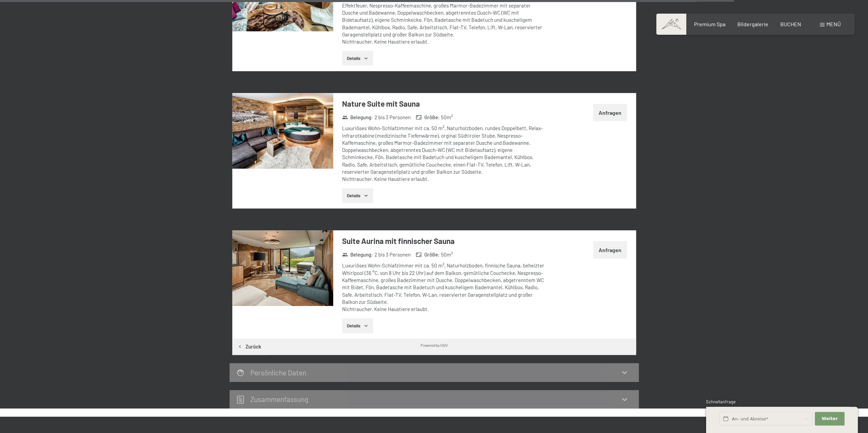 The width and height of the screenshot is (868, 433). I want to click on a: Premium Spa, so click(709, 24).